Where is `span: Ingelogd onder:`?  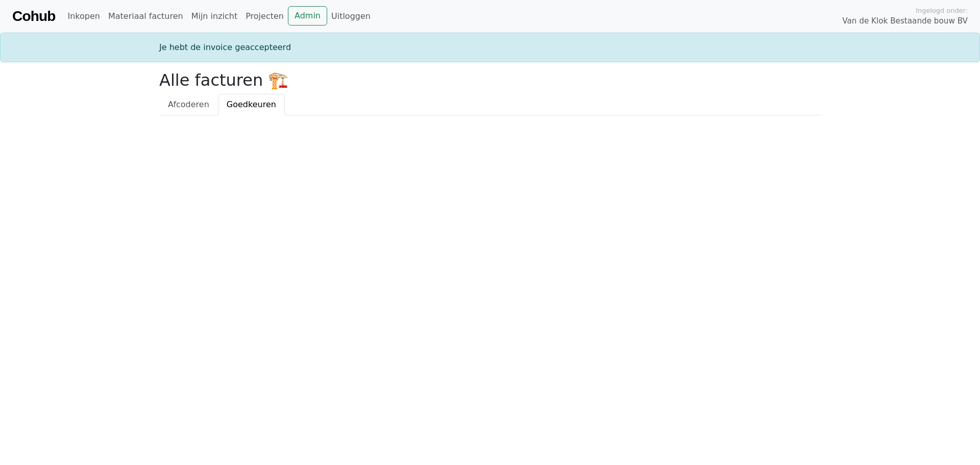 span: Ingelogd onder: is located at coordinates (941, 10).